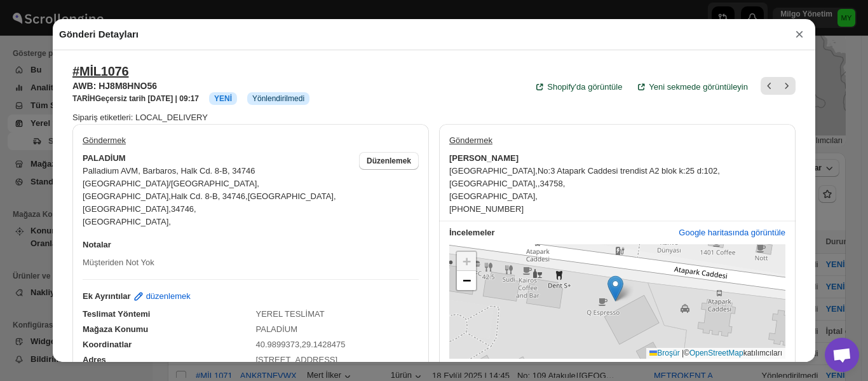  Describe the element at coordinates (107, 344) in the screenshot. I see `font: Koordinatlar` at that location.